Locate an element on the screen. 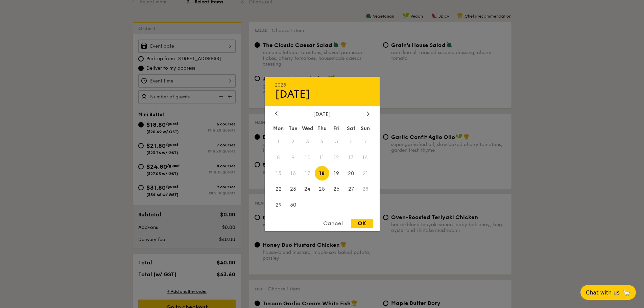  span: 18 is located at coordinates (322, 173).